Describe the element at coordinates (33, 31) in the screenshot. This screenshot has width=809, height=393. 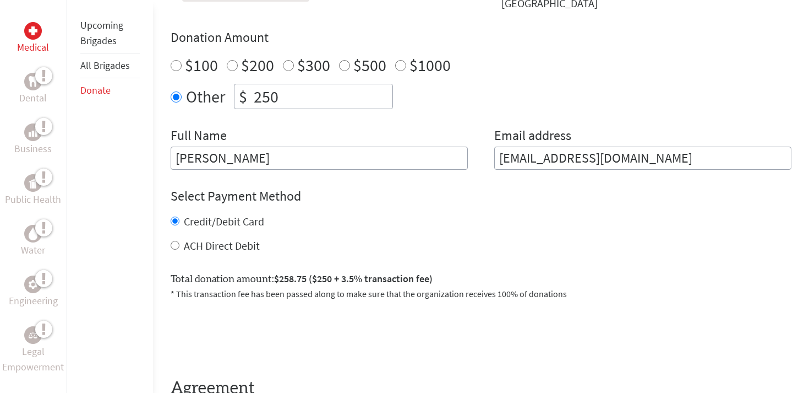
I see `div: Medical` at that location.